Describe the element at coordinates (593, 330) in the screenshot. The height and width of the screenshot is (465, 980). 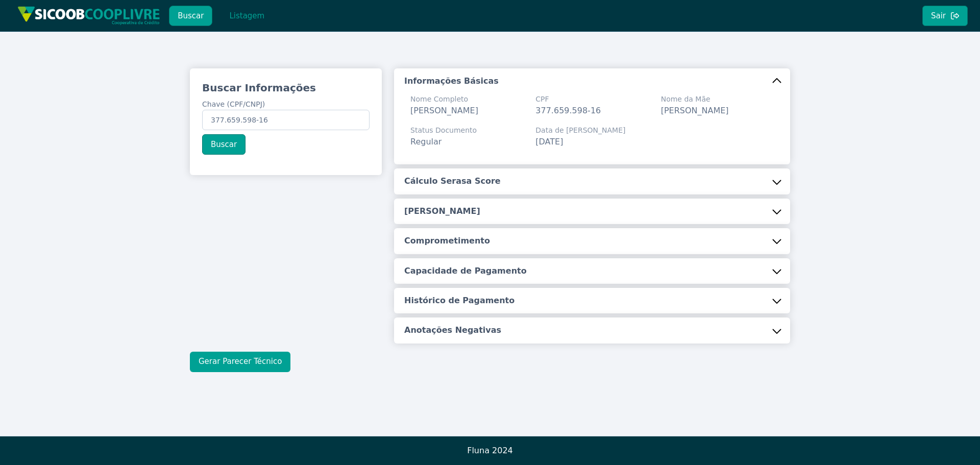
I see `button: Anotações Negativas` at that location.